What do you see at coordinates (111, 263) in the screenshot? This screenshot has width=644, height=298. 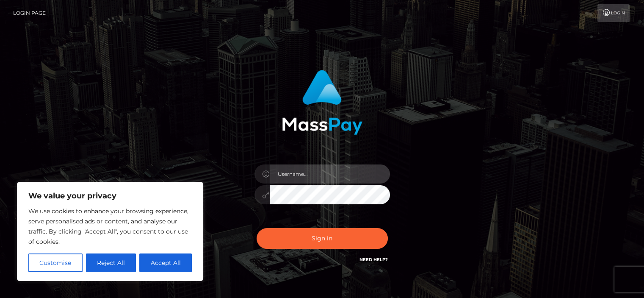 I see `button: Reject All` at bounding box center [111, 263].